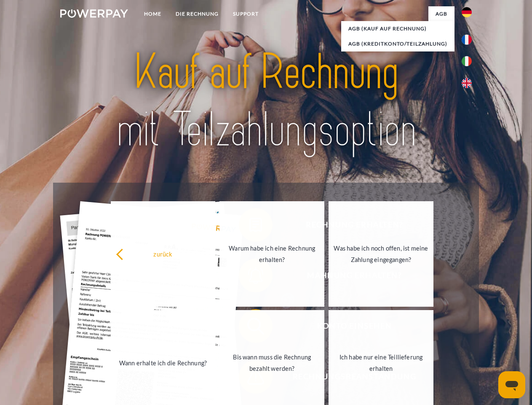 The width and height of the screenshot is (532, 405). What do you see at coordinates (381, 254) in the screenshot?
I see `div: Was habe ich noch offen, ist meine Zahlung eingegangen?` at bounding box center [381, 254].